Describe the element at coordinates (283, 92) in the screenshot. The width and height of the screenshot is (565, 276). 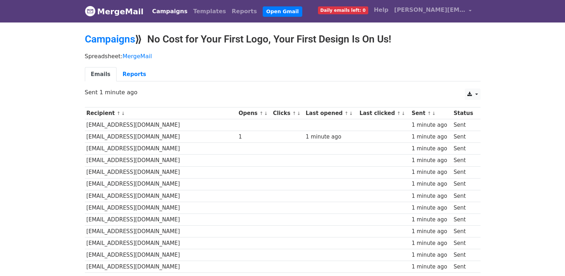
I see `p: Sent 1 minute ago` at that location.